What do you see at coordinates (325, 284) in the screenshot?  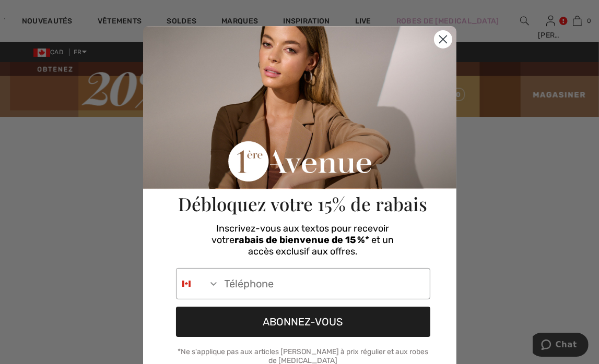 I see `input: Téléphone` at bounding box center [325, 284].